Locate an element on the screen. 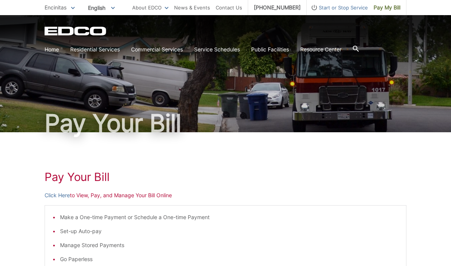 The image size is (451, 266). li: Manage Stored Payments is located at coordinates (229, 245).